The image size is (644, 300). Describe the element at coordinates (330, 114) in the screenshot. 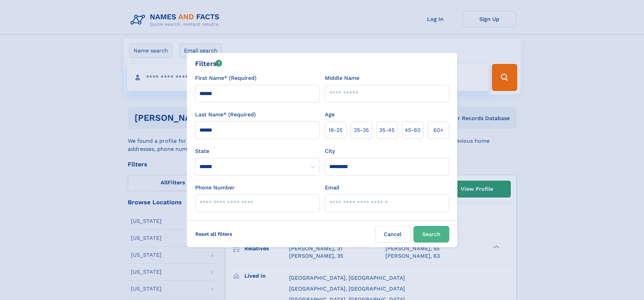

I see `label: Age` at that location.